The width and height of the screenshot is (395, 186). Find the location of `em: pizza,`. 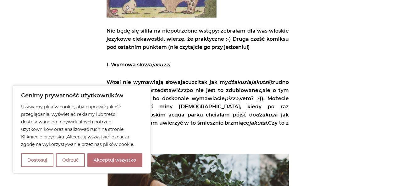

em: pizza, is located at coordinates (232, 99).